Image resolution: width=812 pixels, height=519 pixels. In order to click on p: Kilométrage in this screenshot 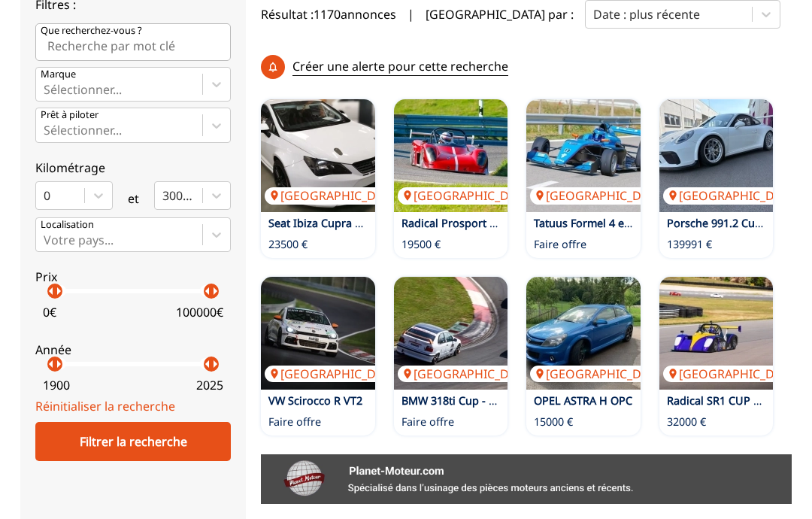, I will do `click(133, 168)`.